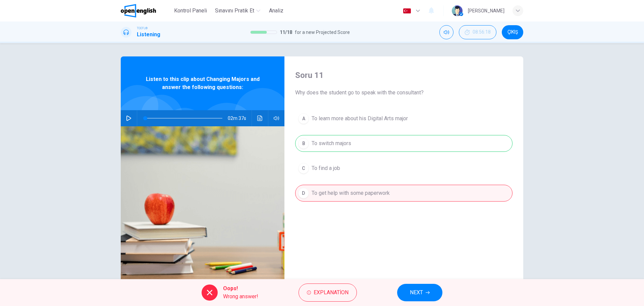 This screenshot has height=306, width=644. What do you see at coordinates (276, 11) in the screenshot?
I see `a: Analiz` at bounding box center [276, 11].